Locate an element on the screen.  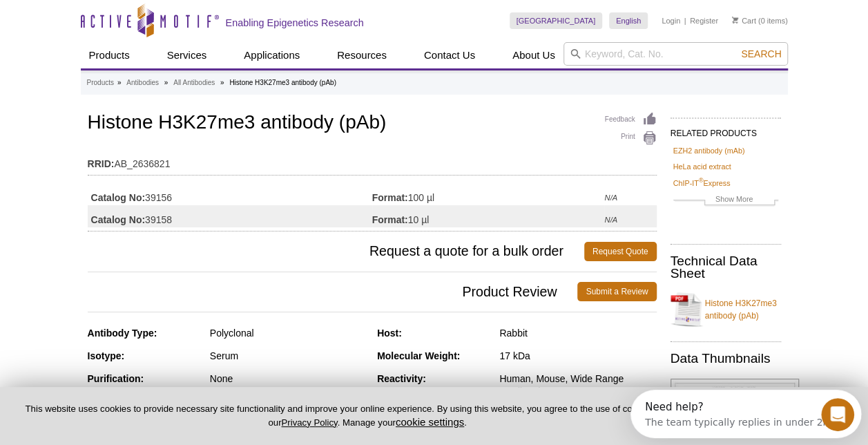
div: Human, Mouse, Wide Range Predicted is located at coordinates (577, 385).